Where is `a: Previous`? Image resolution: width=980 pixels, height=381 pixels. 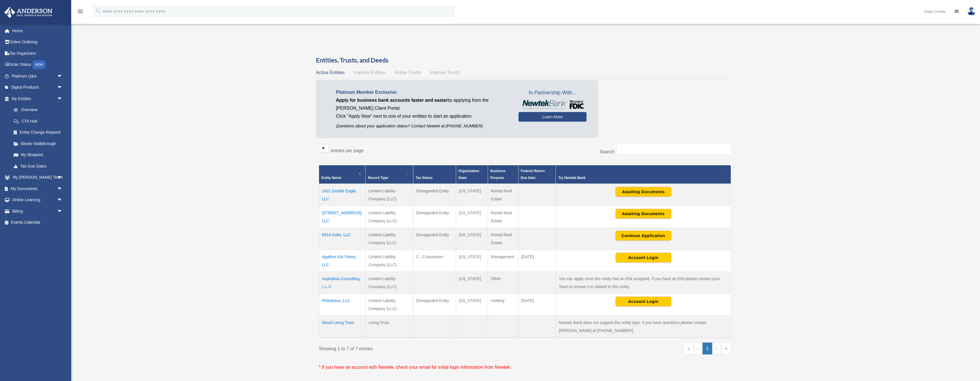
a: Previous is located at coordinates (698, 349).